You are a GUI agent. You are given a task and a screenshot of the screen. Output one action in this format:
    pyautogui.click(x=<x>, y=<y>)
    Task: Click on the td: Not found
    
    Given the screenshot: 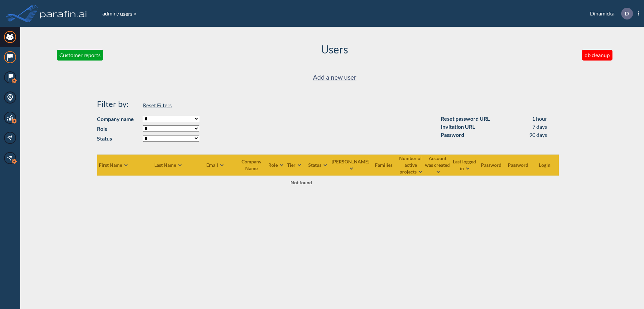 What is the action you would take?
    pyautogui.click(x=301, y=182)
    